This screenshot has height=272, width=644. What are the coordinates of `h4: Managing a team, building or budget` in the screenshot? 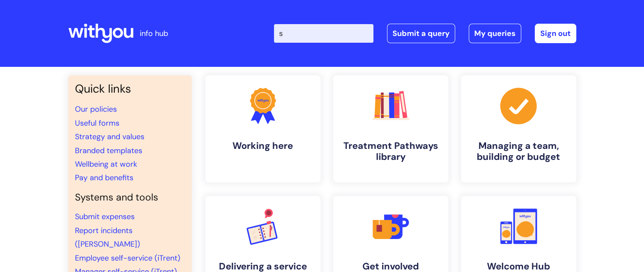 It's located at (519, 151).